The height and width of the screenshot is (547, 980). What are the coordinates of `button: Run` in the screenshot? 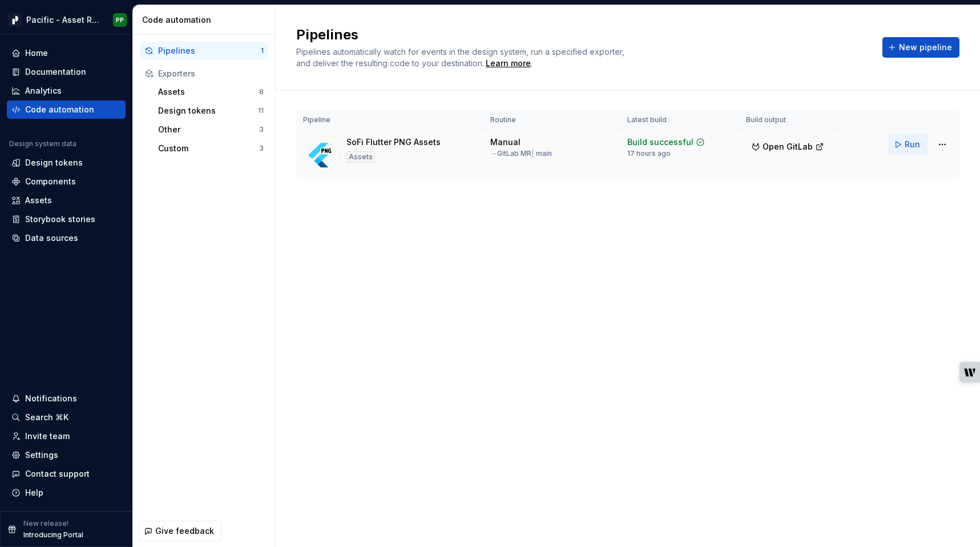 It's located at (907, 145).